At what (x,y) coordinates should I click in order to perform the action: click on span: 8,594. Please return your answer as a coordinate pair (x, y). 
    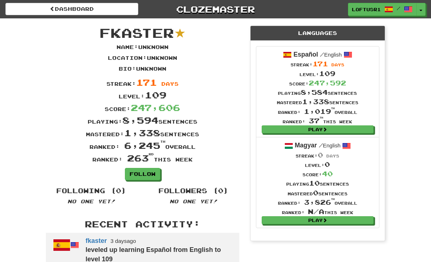
    Looking at the image, I should click on (140, 120).